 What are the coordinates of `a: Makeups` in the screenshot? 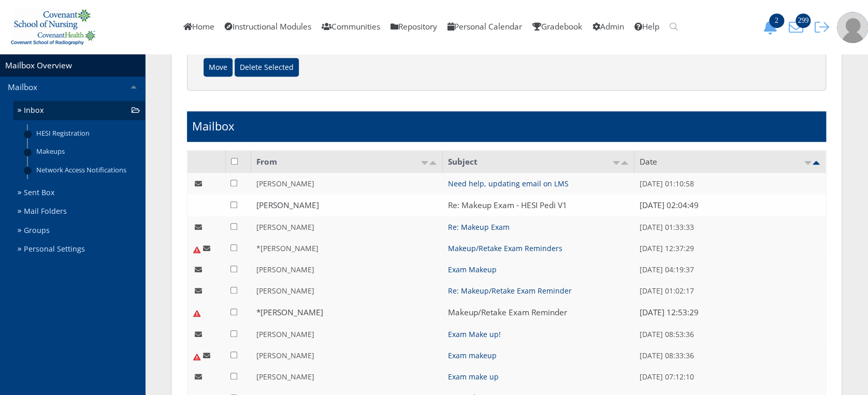 It's located at (87, 151).